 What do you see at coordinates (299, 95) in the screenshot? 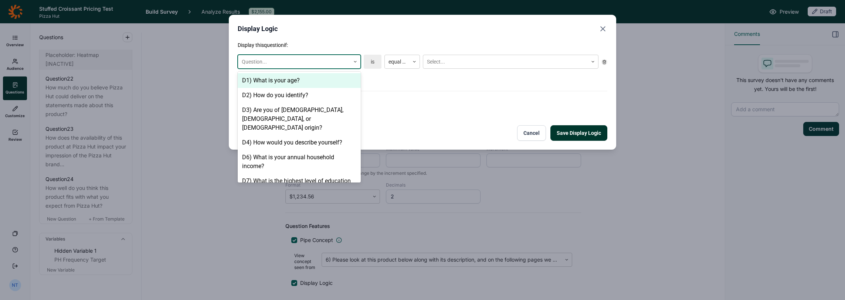
I see `div: D2) How do you identify?` at bounding box center [299, 95].